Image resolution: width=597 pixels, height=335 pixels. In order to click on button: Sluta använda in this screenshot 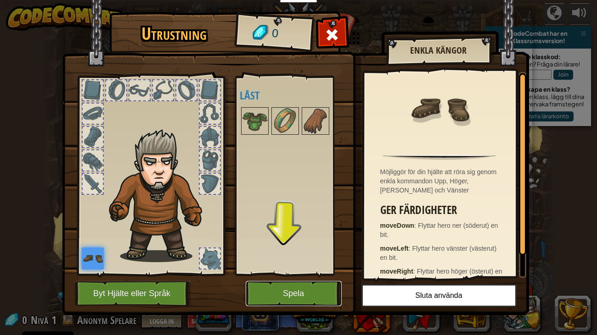, I will do `click(439, 296)`.